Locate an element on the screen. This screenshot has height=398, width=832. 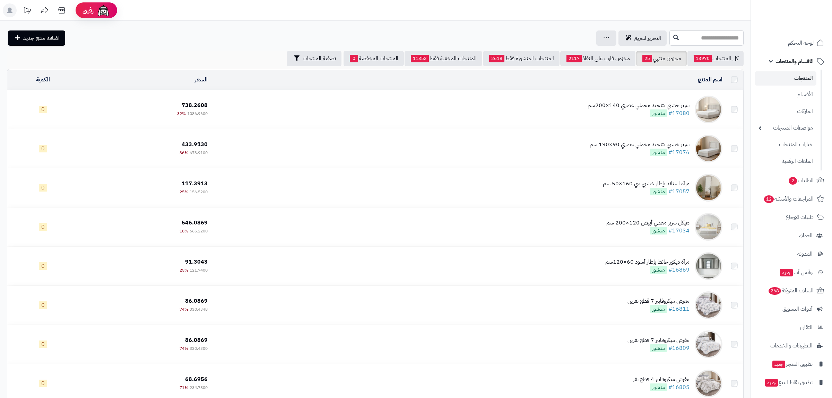
span: 738.2608 is located at coordinates (194, 105).